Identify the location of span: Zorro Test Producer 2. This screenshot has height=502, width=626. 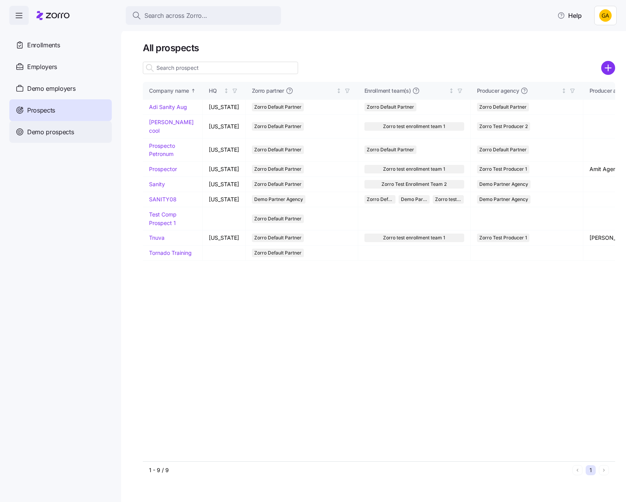
(504, 127).